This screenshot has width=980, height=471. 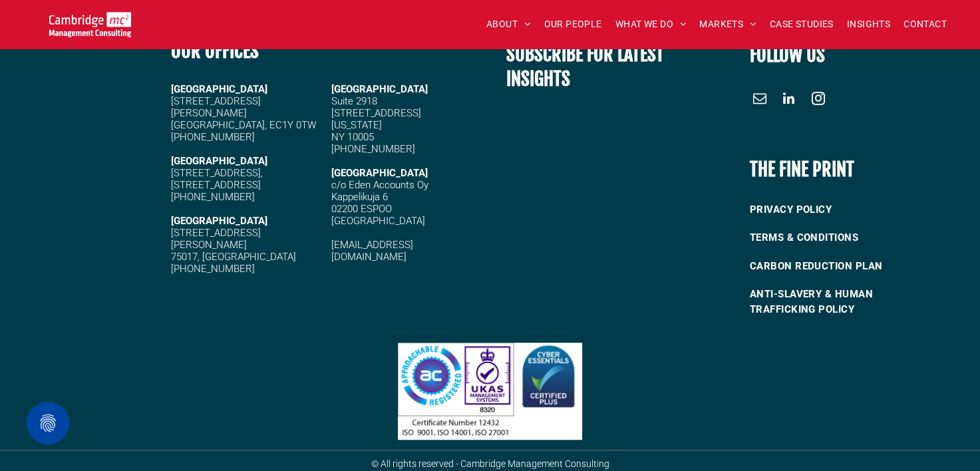 I want to click on a: PRIVACY POLICY, so click(x=840, y=210).